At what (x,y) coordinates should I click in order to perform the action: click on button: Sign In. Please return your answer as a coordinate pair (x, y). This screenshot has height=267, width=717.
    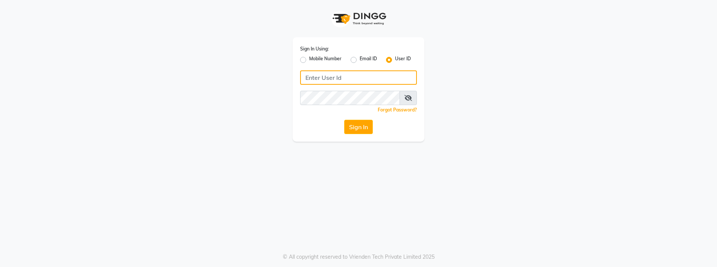
    Looking at the image, I should click on (358, 127).